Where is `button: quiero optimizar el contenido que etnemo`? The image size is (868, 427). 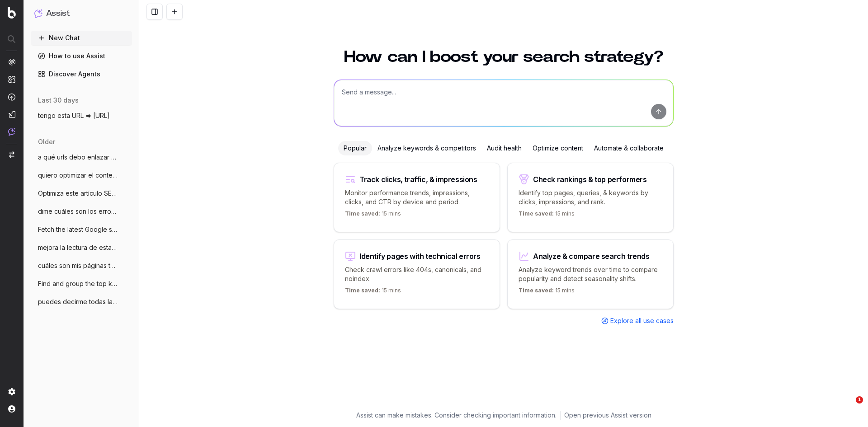
button: quiero optimizar el contenido que etnemo is located at coordinates (81, 176).